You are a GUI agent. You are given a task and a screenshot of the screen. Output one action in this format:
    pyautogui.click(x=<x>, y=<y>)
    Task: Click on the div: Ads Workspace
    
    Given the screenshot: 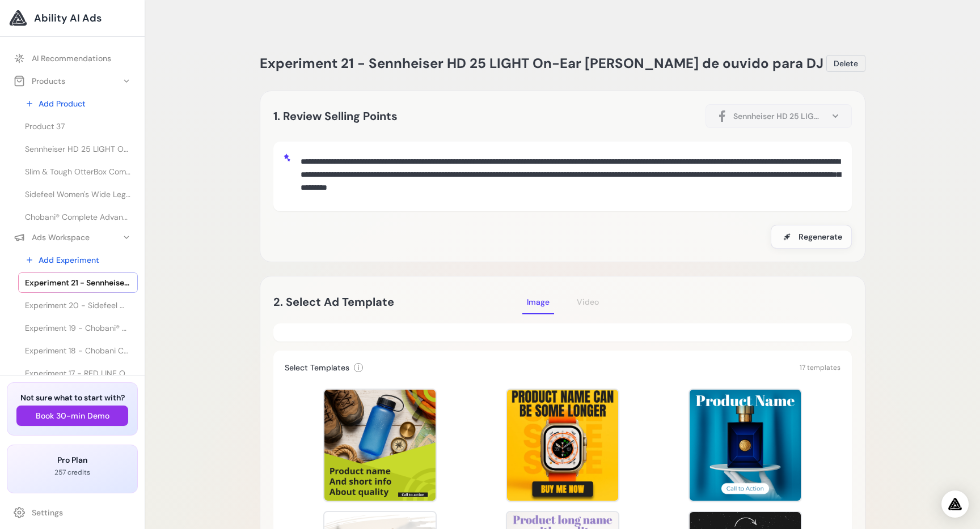 What is the action you would take?
    pyautogui.click(x=52, y=238)
    